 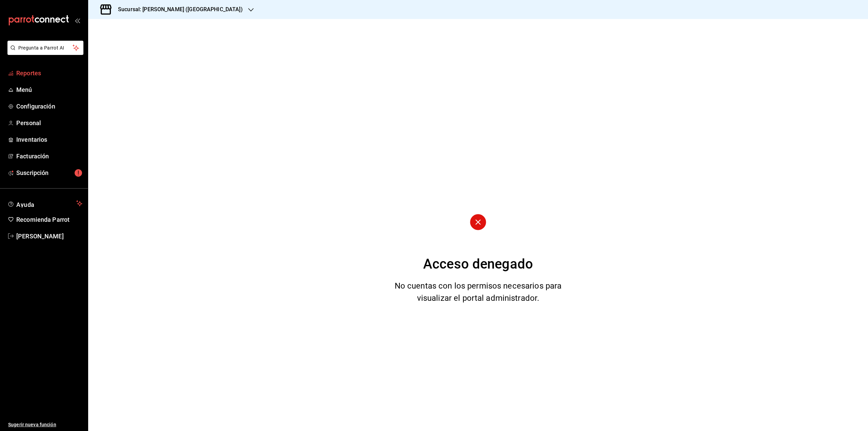 What do you see at coordinates (45, 204) in the screenshot?
I see `span: Ayuda` at bounding box center [45, 204].